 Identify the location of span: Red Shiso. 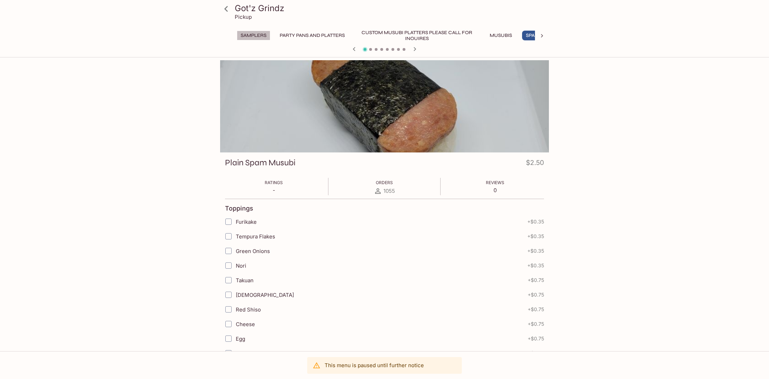
(248, 309).